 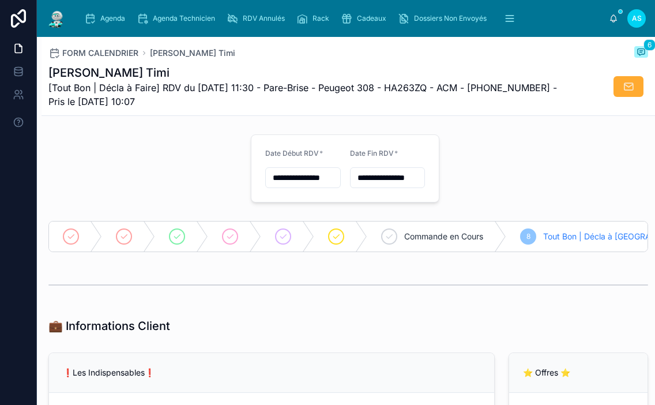 I want to click on a: Agenda Technicien, so click(x=178, y=18).